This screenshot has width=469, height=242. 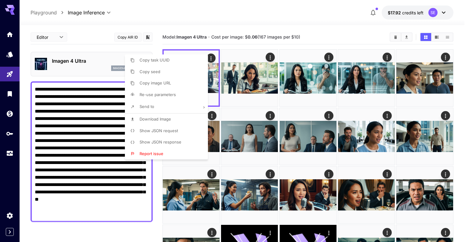 I want to click on span: Report issue, so click(x=152, y=153).